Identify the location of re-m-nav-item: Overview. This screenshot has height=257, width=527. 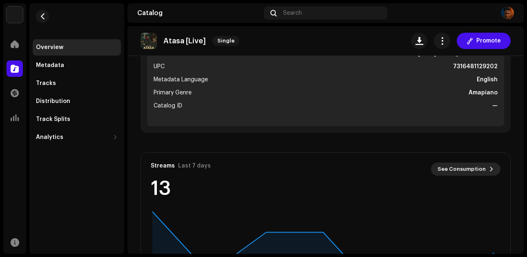
(77, 47).